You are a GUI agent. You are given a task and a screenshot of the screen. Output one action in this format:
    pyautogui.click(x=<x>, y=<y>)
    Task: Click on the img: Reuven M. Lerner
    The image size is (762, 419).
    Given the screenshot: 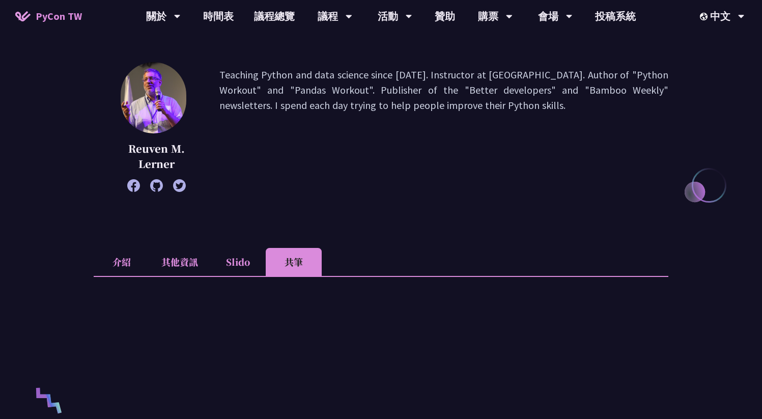 What is the action you would take?
    pyautogui.click(x=153, y=98)
    